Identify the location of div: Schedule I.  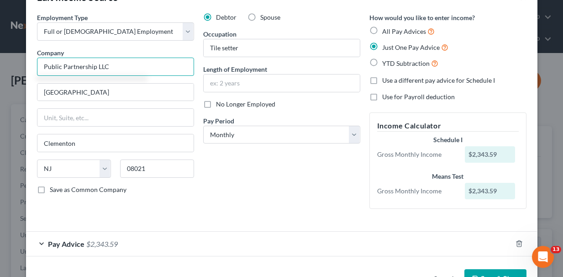
(448, 140).